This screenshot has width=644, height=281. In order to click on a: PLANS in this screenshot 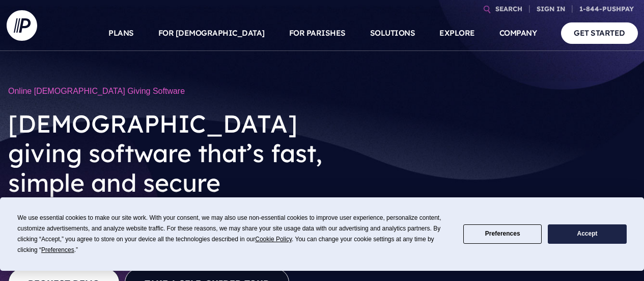, I will do `click(121, 33)`.